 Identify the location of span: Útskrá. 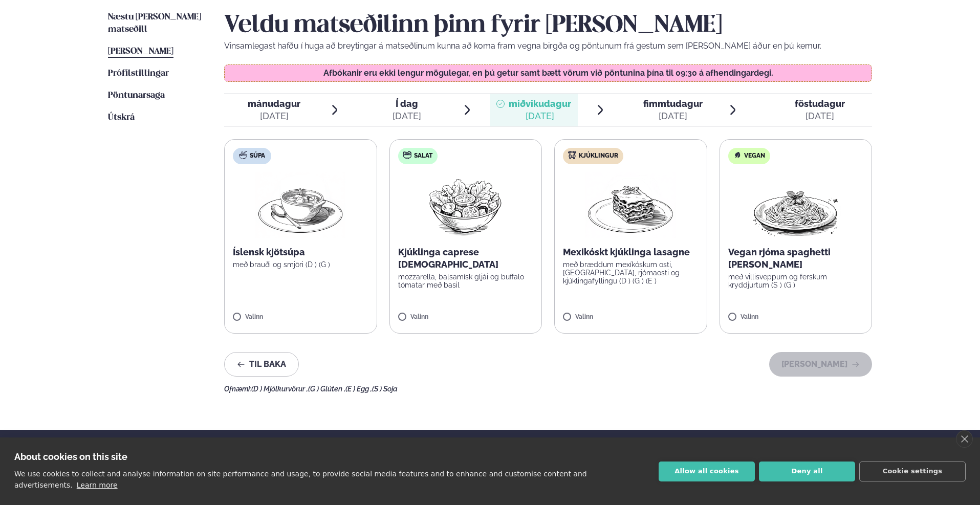
(121, 117).